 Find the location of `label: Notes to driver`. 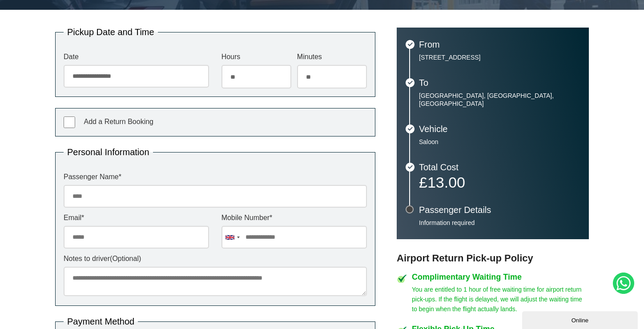

label: Notes to driver is located at coordinates (215, 259).